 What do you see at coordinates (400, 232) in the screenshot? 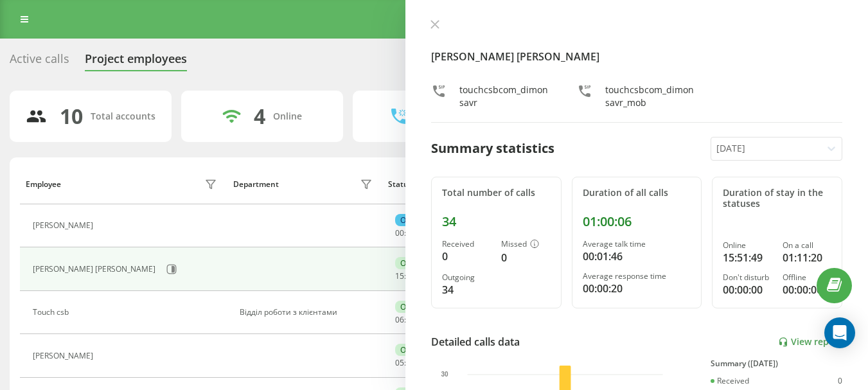
I see `span: 00` at bounding box center [400, 232].